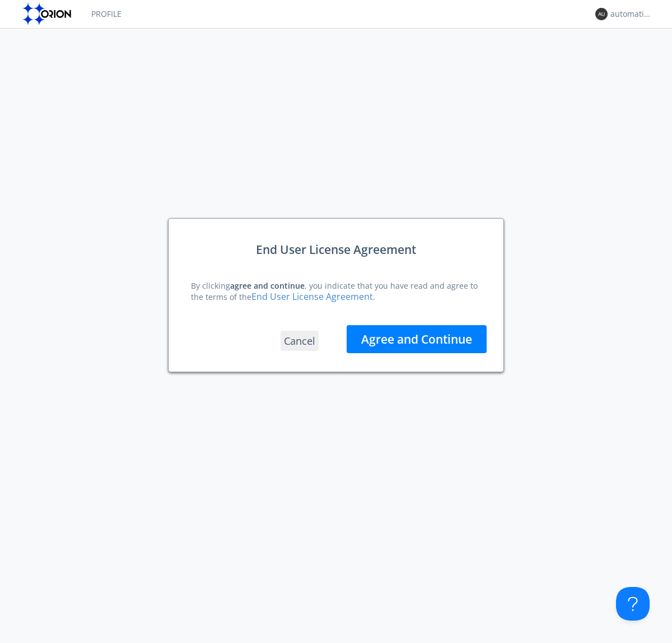 The width and height of the screenshot is (672, 643). Describe the element at coordinates (416, 339) in the screenshot. I see `button: Agree and Continue` at that location.